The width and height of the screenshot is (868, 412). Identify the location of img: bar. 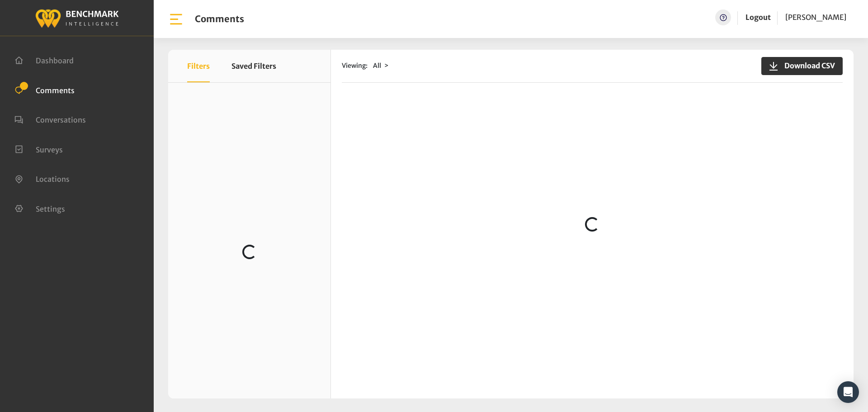
(176, 19).